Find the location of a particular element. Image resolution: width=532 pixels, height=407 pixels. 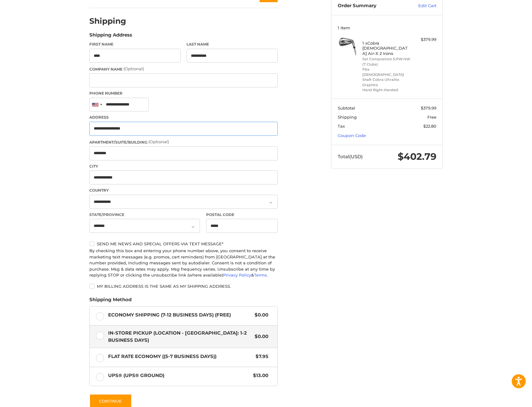

h3: Order Summary is located at coordinates (371, 6).